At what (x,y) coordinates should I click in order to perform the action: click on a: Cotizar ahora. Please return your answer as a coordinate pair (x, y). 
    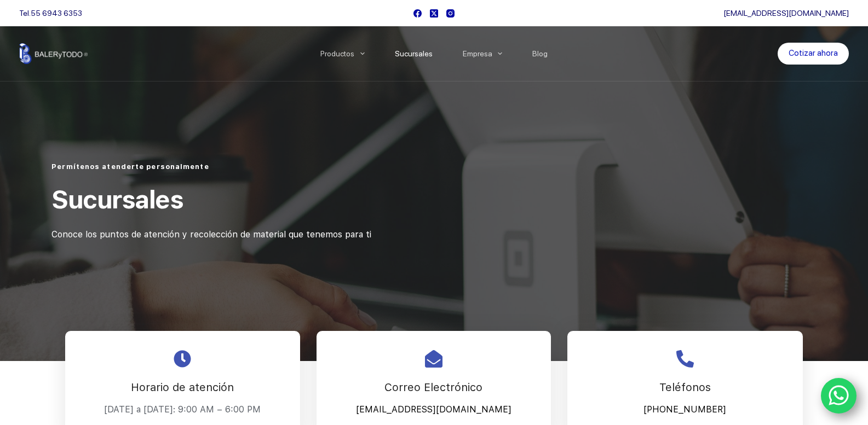
    Looking at the image, I should click on (814, 53).